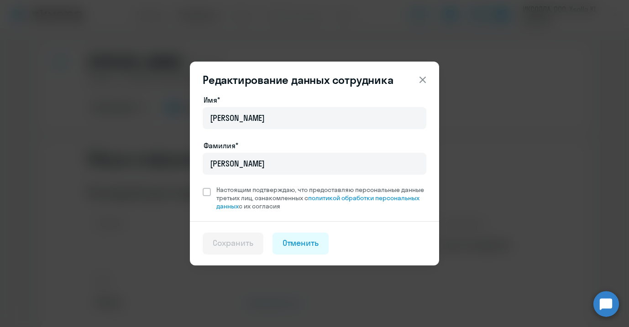 The width and height of the screenshot is (629, 327). I want to click on a: политикой обработки персональных данных, so click(317, 202).